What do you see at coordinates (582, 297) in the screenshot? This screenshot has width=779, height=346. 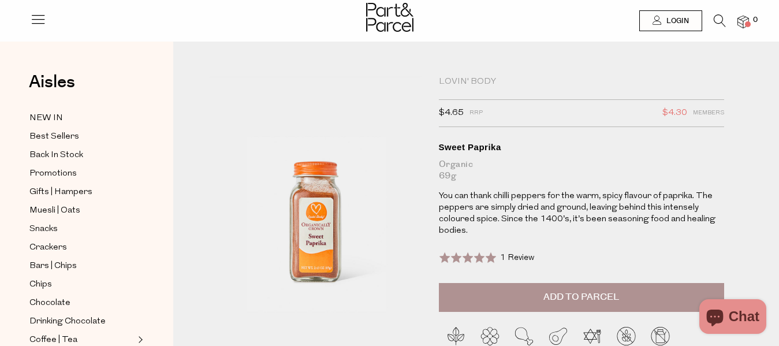 I see `button: Add to Parcel` at bounding box center [582, 297].